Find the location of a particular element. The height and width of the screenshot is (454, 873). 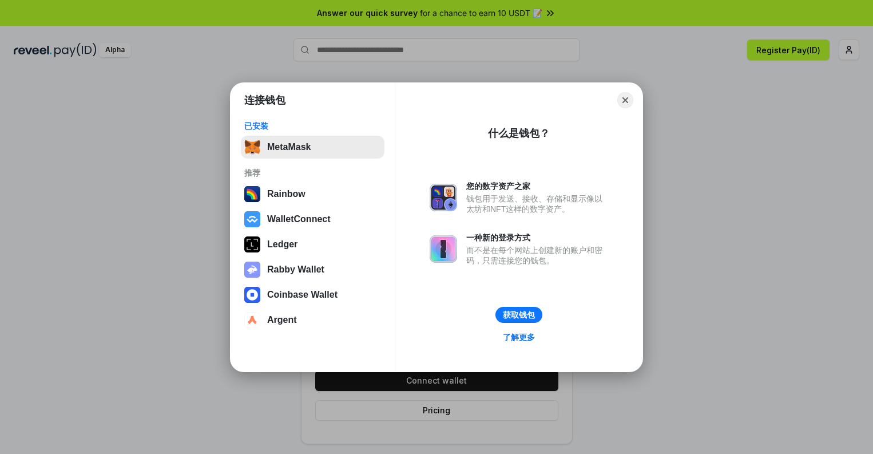

div: Rainbow is located at coordinates (286, 194).